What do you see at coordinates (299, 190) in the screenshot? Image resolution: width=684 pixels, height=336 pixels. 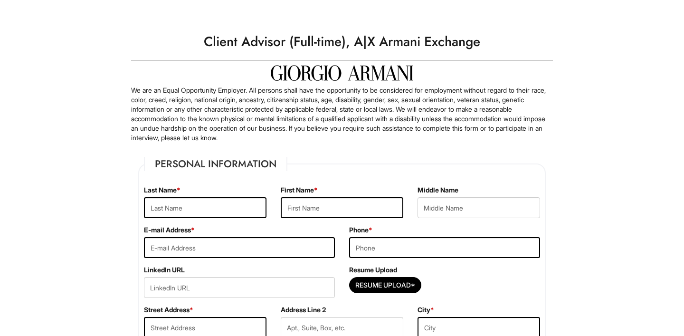 I see `label: First Name` at bounding box center [299, 190].